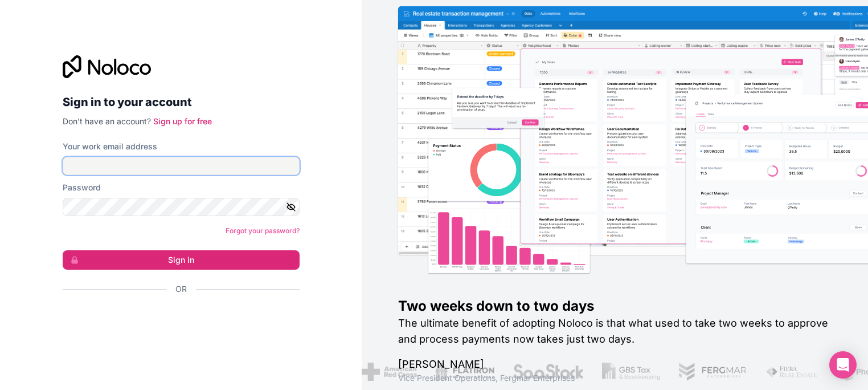 This screenshot has height=390, width=868. What do you see at coordinates (843, 365) in the screenshot?
I see `div: Open Intercom Messenger` at bounding box center [843, 365].